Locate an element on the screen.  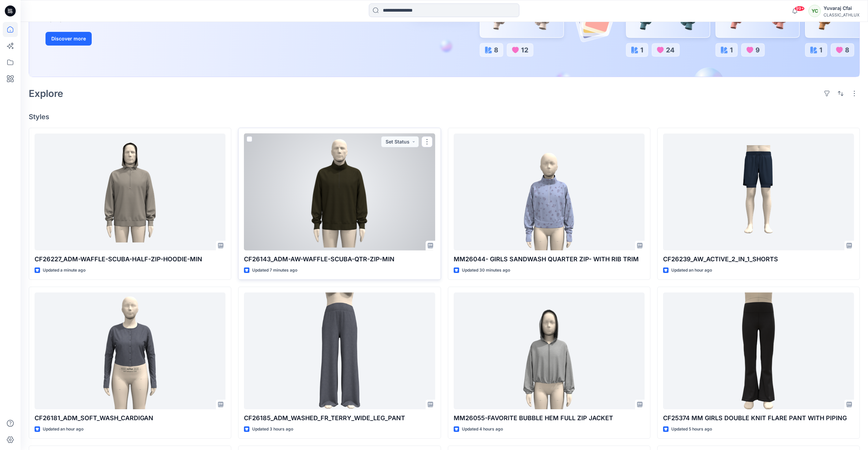
p: Updated 5 hours ago is located at coordinates (692, 429).